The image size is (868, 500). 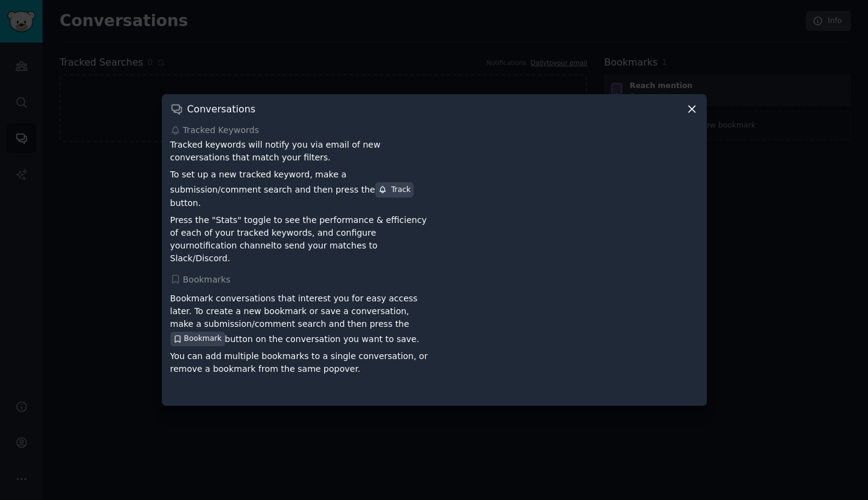 What do you see at coordinates (300, 240) in the screenshot?
I see `p: Press the "Stats" toggle to see the performance & efficiency of each of your tracked keywords, an...` at bounding box center [300, 240].